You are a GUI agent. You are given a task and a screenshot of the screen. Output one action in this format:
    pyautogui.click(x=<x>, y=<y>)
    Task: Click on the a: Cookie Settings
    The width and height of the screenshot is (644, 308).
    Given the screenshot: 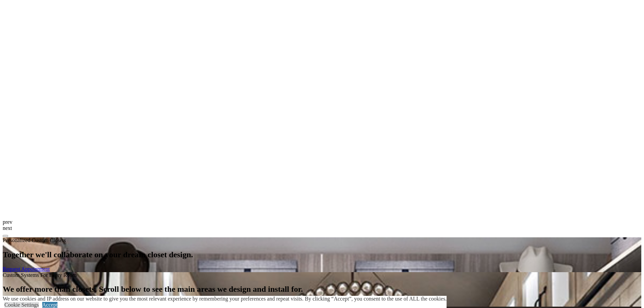 What is the action you would take?
    pyautogui.click(x=22, y=304)
    